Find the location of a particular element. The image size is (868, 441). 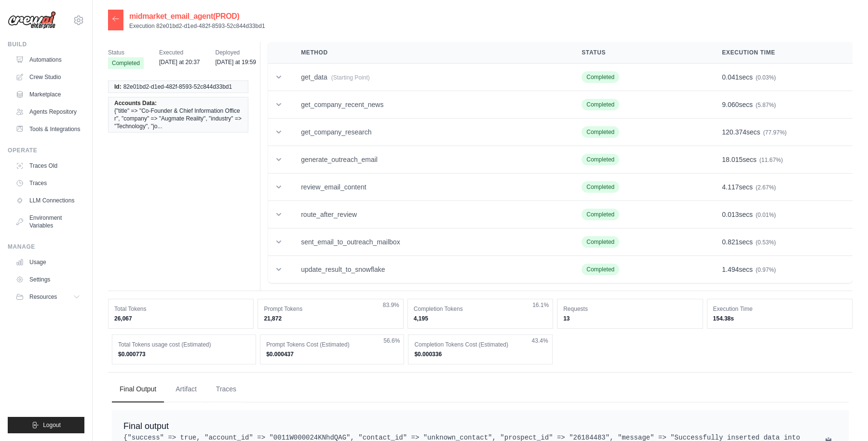

span: Accounts Data: is located at coordinates (135, 103).